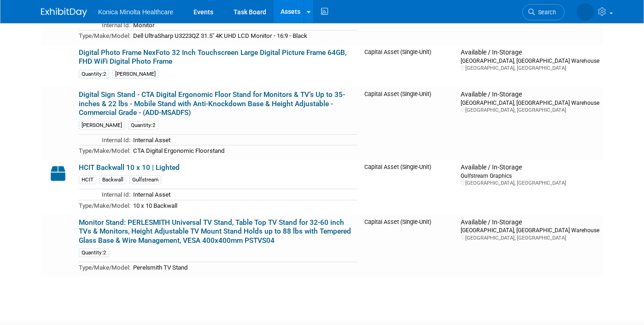 The image size is (644, 325). What do you see at coordinates (244, 205) in the screenshot?
I see `td: 10 x 10 Backwall` at bounding box center [244, 205].